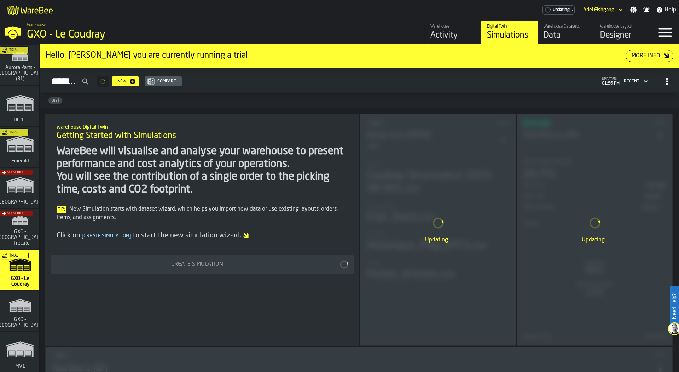 Image resolution: width=679 pixels, height=372 pixels. I want to click on span: 01:56 PM, so click(611, 84).